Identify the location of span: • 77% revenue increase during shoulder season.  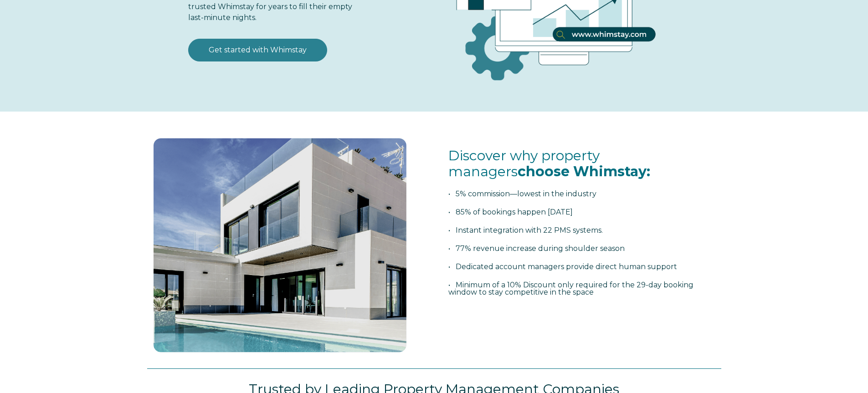
(536, 248).